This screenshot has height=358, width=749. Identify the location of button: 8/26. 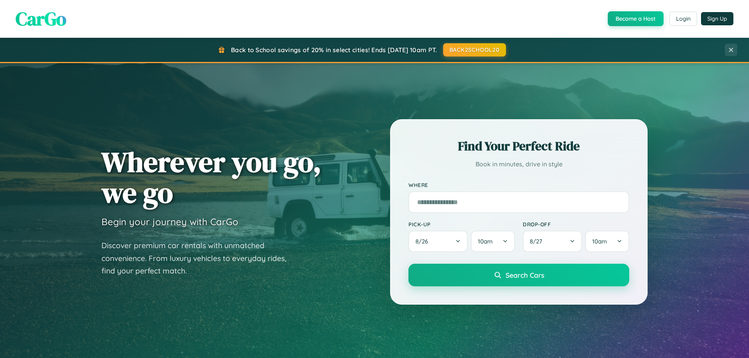
(438, 241).